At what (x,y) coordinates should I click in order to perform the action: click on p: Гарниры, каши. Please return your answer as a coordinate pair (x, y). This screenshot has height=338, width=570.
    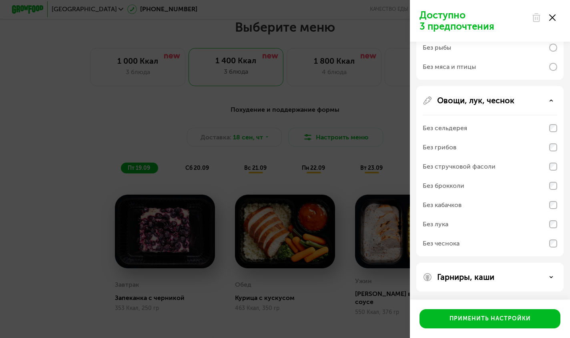
    Looking at the image, I should click on (466, 277).